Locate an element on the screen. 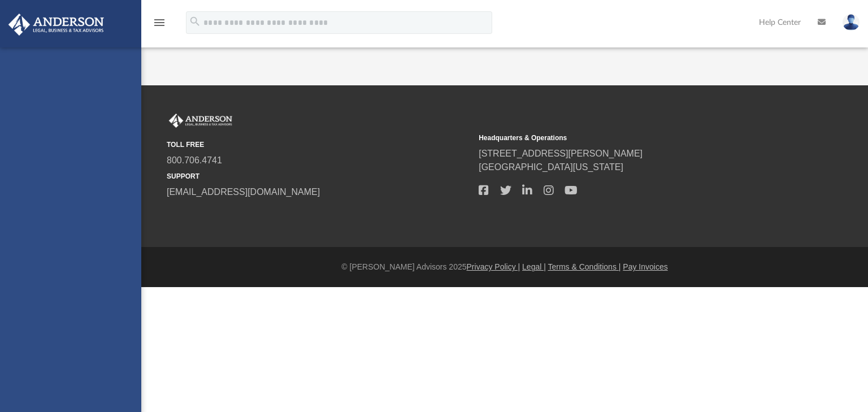 The image size is (868, 412). i: menu is located at coordinates (160, 22).